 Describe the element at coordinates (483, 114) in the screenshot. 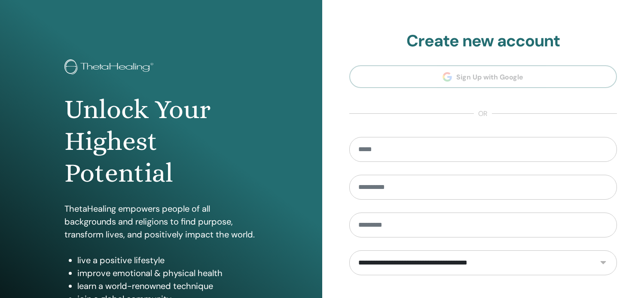

I see `span: or` at that location.